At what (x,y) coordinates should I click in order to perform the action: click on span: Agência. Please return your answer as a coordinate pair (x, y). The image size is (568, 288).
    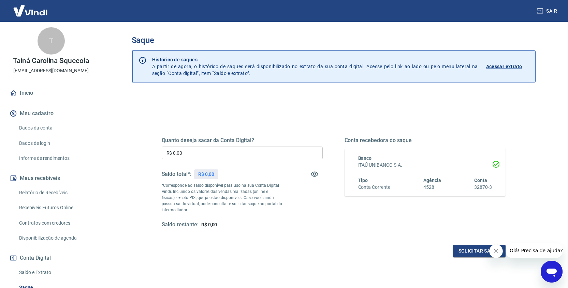
    Looking at the image, I should click on (432, 181).